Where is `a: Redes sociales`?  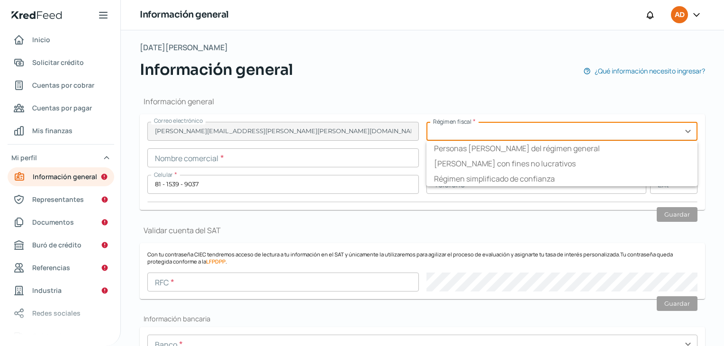
a: Redes sociales is located at coordinates (61, 313).